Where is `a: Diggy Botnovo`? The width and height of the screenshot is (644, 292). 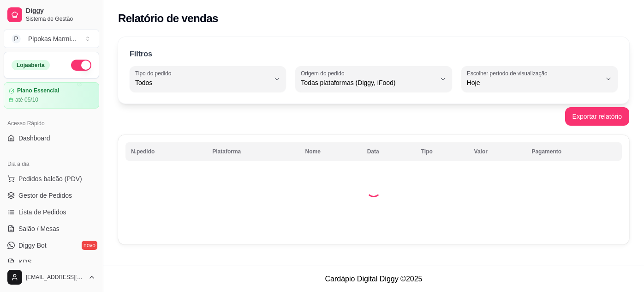
a: Diggy Botnovo is located at coordinates (51, 245).